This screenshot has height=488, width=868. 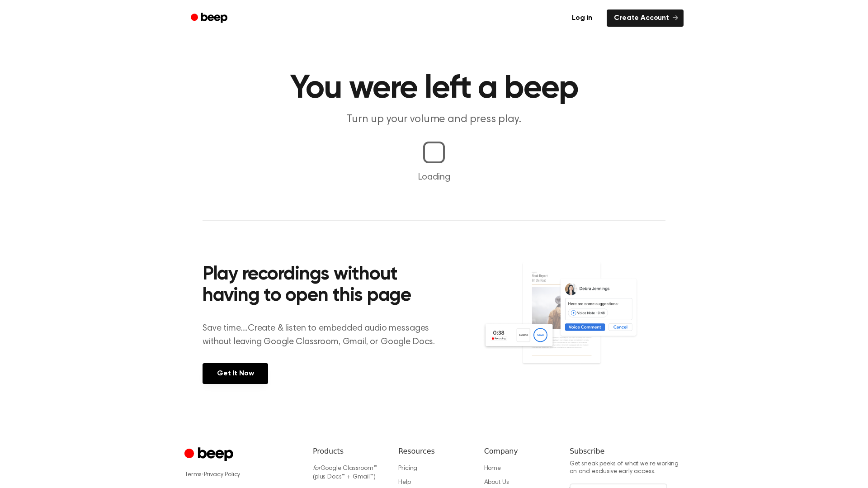 What do you see at coordinates (193, 474) in the screenshot?
I see `a: Terms` at bounding box center [193, 474].